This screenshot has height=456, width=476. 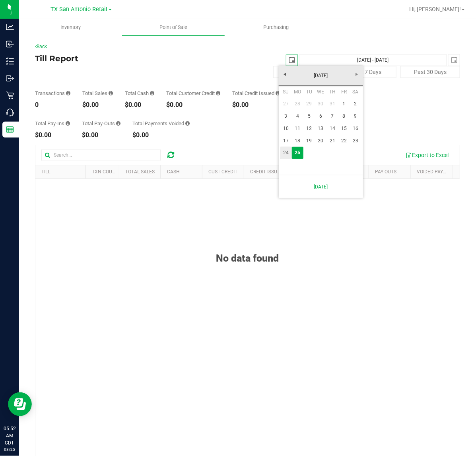 What do you see at coordinates (356, 92) in the screenshot?
I see `th: Saturday` at bounding box center [356, 92].